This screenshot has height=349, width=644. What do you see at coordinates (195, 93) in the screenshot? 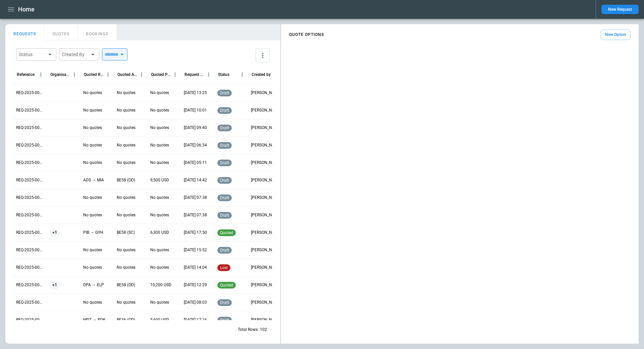
I see `p: 09/03/2025 13:25` at bounding box center [195, 93].